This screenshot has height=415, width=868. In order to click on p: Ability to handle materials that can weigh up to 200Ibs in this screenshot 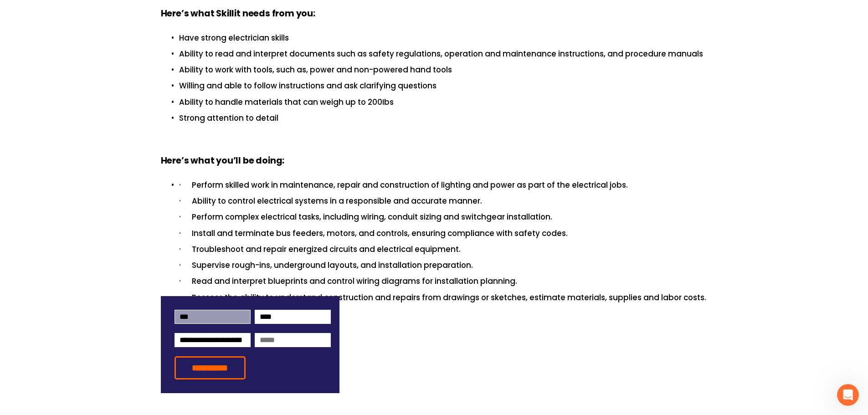, I will do `click(444, 102)`.